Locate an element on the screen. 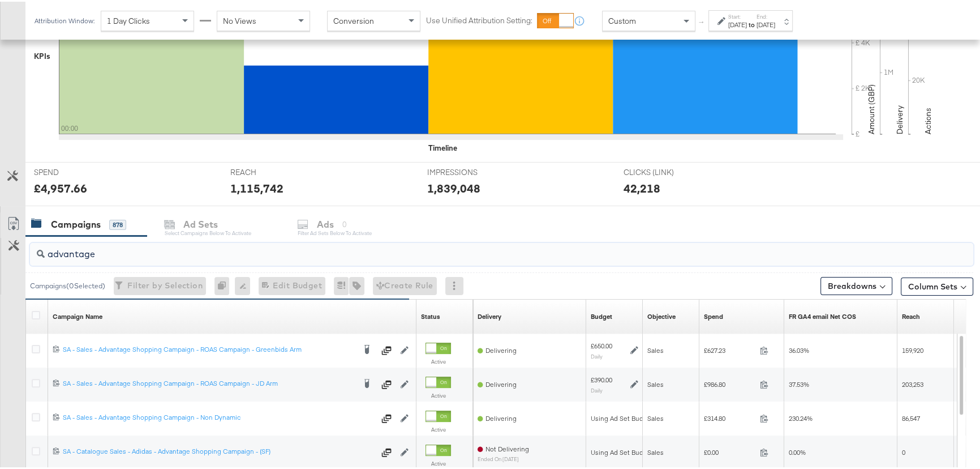  text: Actions is located at coordinates (928, 118).